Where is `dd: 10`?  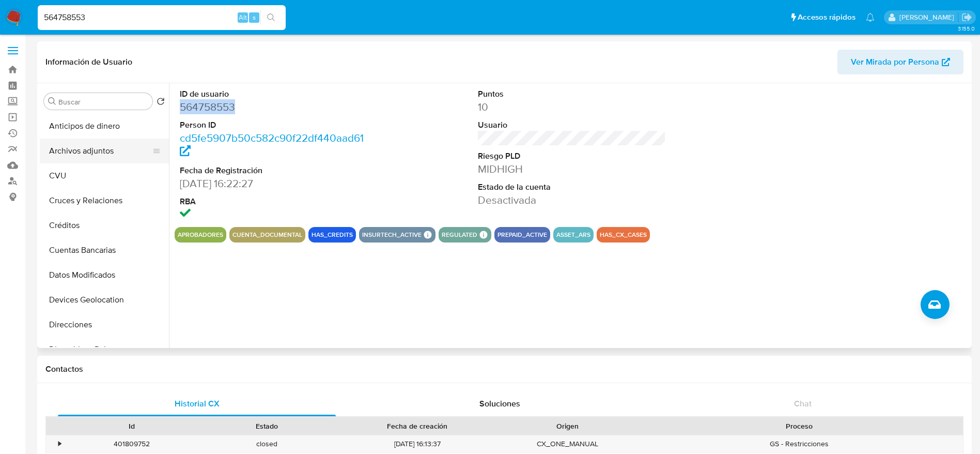
dd: 10 is located at coordinates (572, 107).